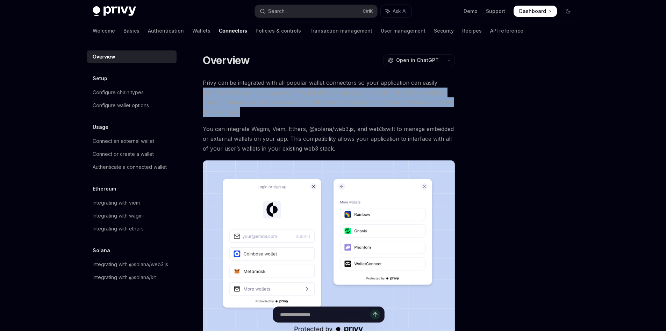 This screenshot has height=331, width=666. Describe the element at coordinates (132, 264) in the screenshot. I see `a: Integrating with @solana/web3.js` at that location.